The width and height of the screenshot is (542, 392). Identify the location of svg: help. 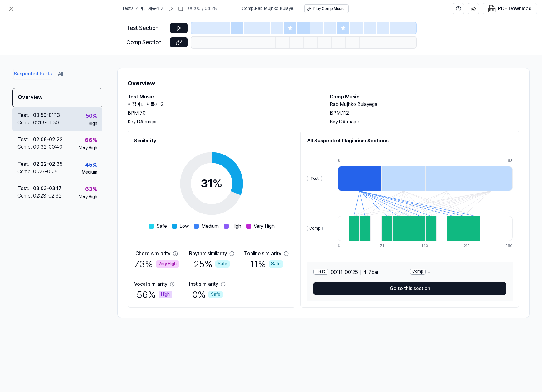
(458, 9).